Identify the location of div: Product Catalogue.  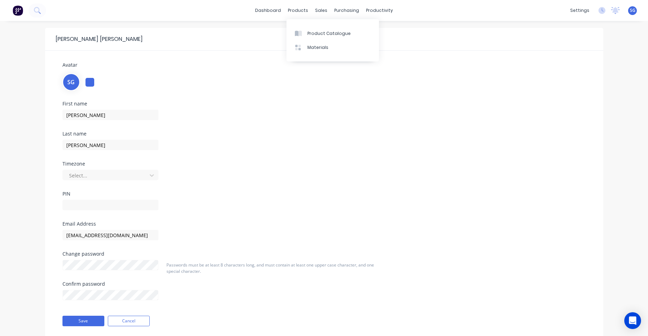
(329, 34).